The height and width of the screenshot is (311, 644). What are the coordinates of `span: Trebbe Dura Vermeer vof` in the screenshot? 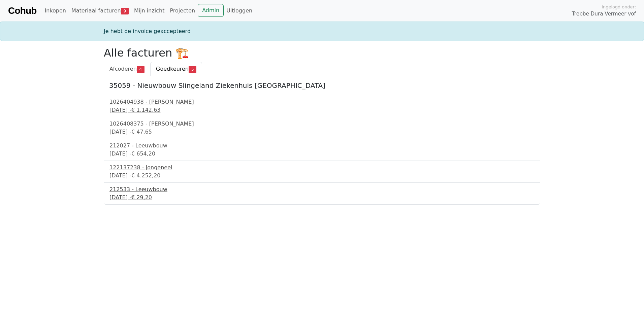 It's located at (604, 14).